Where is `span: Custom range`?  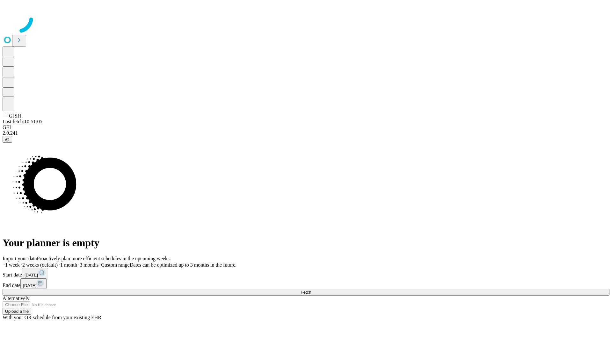 span: Custom range is located at coordinates (115, 265).